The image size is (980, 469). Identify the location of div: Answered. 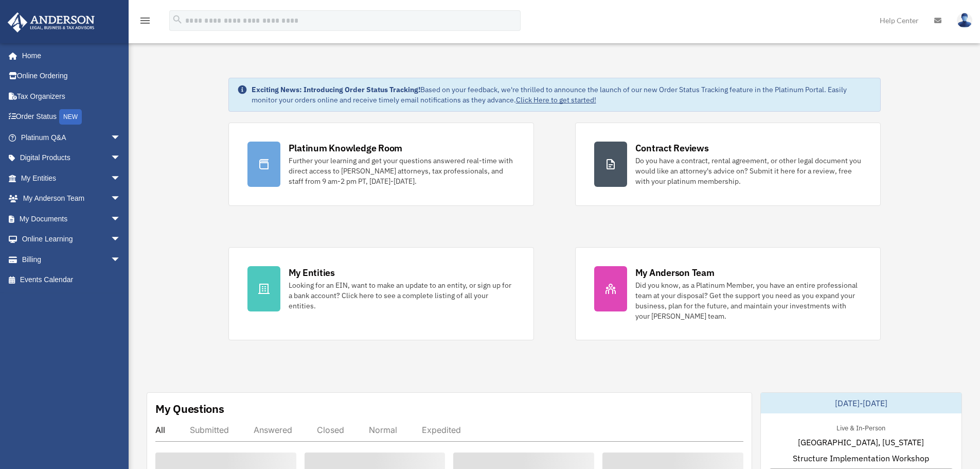
(273, 430).